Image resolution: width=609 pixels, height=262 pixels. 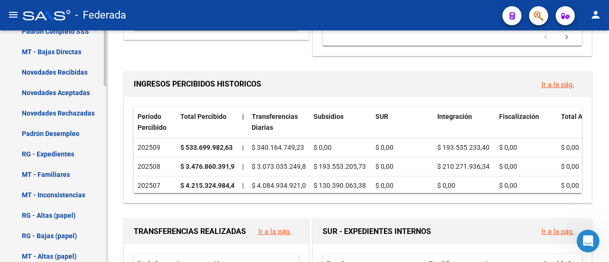 I want to click on strong: $ 3.476.860.391,93, so click(x=209, y=166).